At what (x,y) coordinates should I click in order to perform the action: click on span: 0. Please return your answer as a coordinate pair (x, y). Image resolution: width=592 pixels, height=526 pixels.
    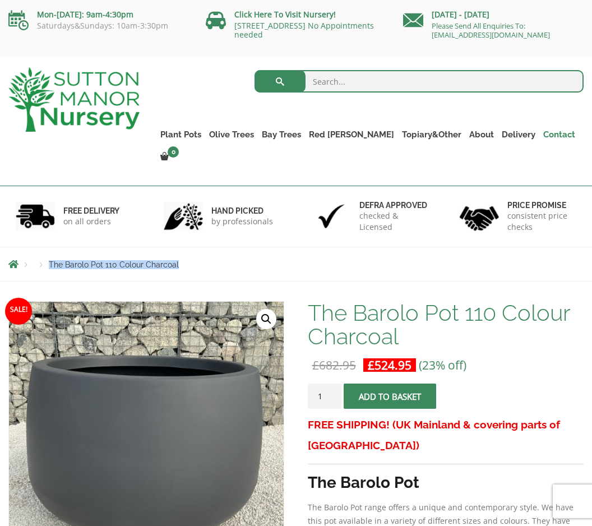
    Looking at the image, I should click on (173, 152).